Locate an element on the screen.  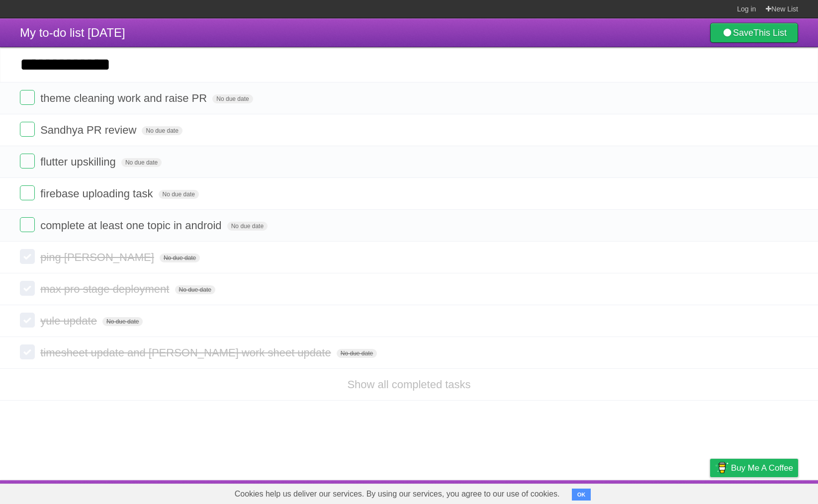
span: theme cleaning work and raise PR is located at coordinates (125, 98).